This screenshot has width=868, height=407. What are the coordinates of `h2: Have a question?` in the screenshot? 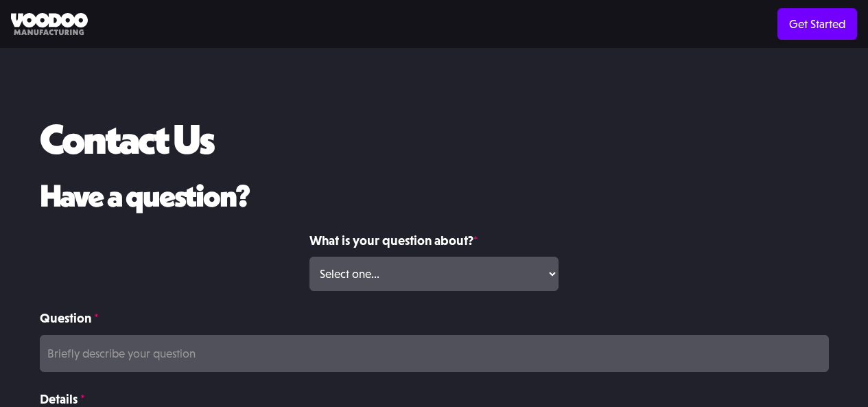 It's located at (434, 196).